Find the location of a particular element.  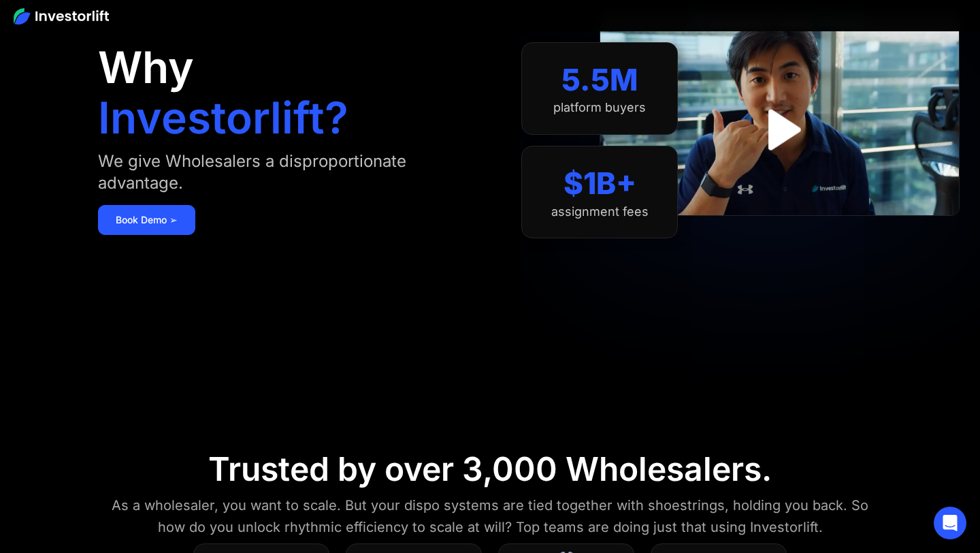

div: Trusted by over 3,000 Wholesalers. is located at coordinates (490, 469).